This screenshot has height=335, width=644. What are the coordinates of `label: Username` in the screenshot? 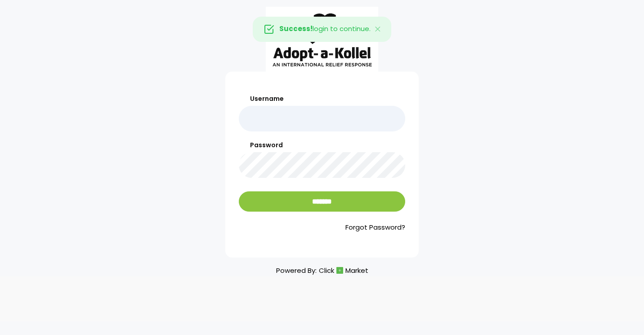 It's located at (322, 99).